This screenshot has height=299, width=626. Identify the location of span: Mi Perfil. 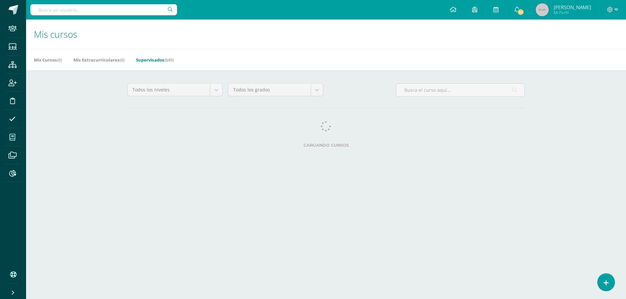
(572, 12).